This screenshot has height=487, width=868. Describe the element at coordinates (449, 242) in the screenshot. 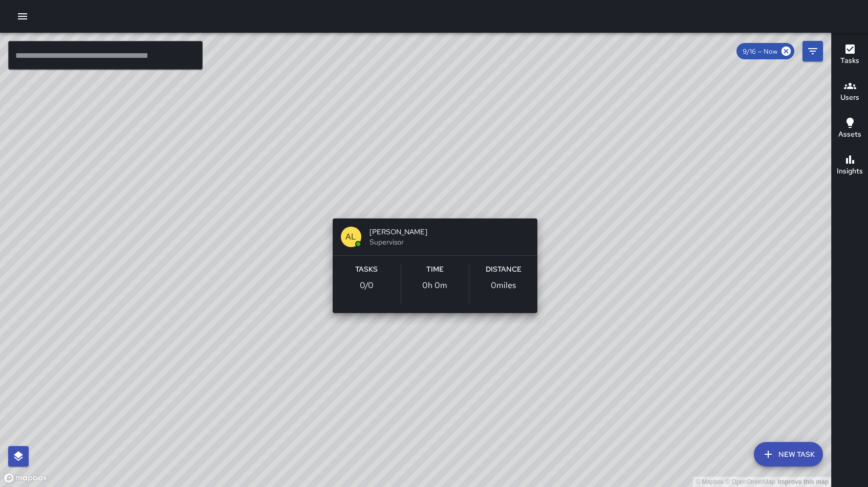

I see `span: Supervisor` at that location.